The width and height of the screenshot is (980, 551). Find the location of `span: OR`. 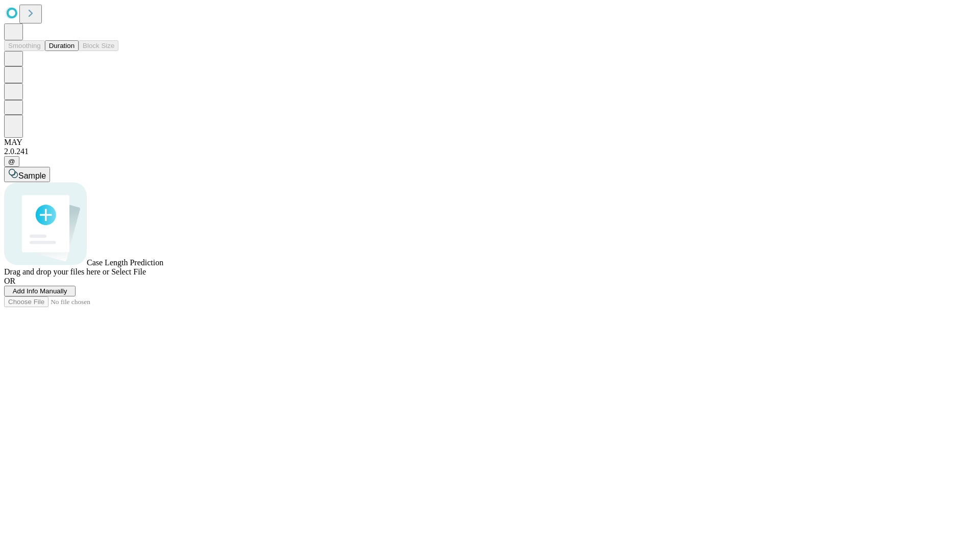

span: OR is located at coordinates (10, 281).